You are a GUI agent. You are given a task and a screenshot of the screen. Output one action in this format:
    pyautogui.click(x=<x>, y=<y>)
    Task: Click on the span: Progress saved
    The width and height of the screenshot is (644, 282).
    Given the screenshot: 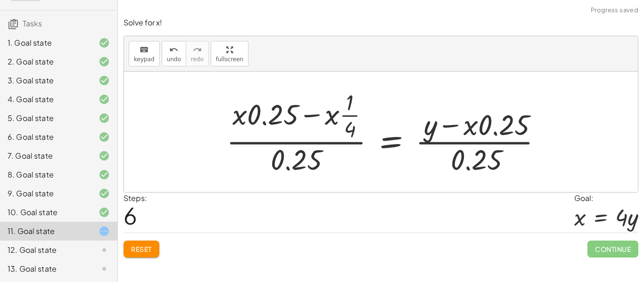 What is the action you would take?
    pyautogui.click(x=615, y=10)
    